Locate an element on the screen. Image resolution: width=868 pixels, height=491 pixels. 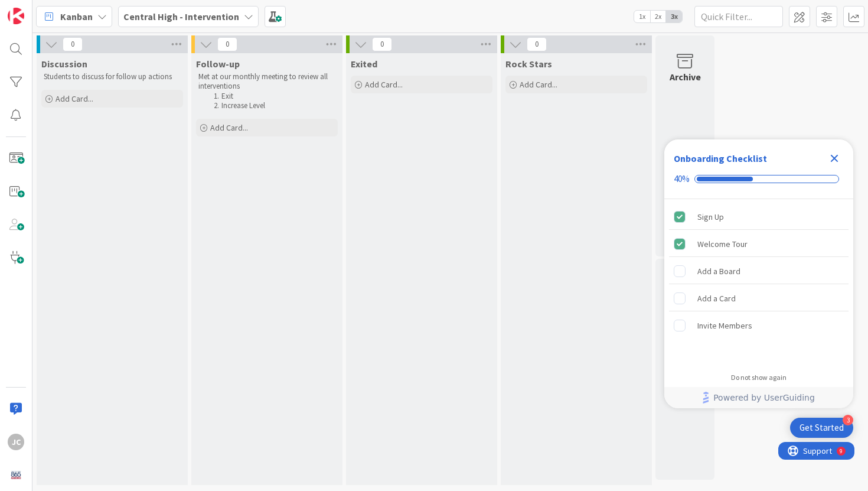
div: Close Checklist is located at coordinates (834, 158).